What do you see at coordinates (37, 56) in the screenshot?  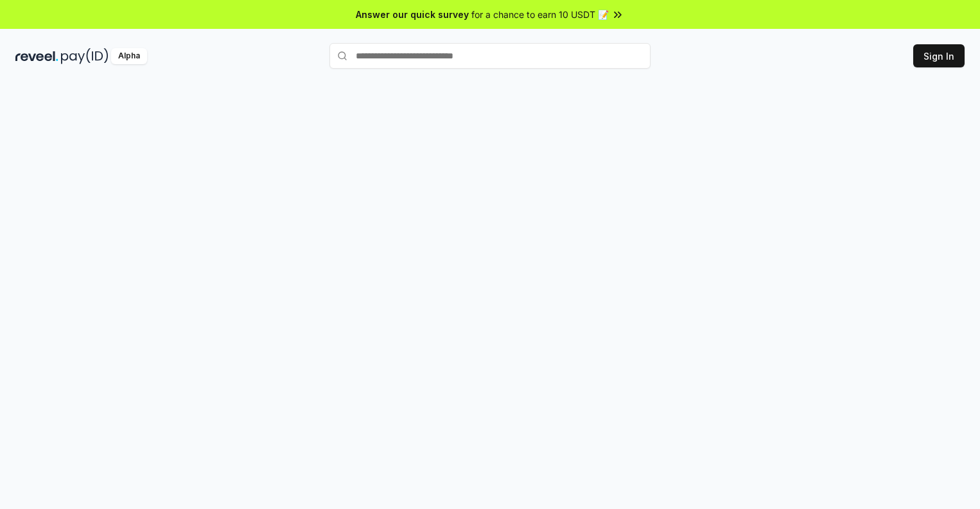 I see `img: reveel_dark` at bounding box center [37, 56].